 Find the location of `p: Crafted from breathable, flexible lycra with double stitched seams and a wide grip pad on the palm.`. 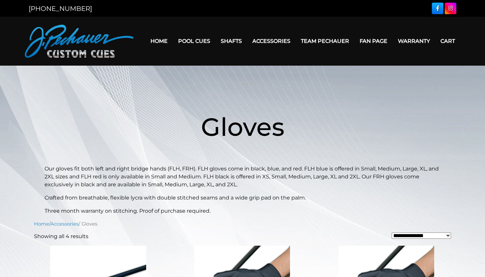

p: Crafted from breathable, flexible lycra with double stitched seams and a wide grip pad on the palm. is located at coordinates (242, 198).